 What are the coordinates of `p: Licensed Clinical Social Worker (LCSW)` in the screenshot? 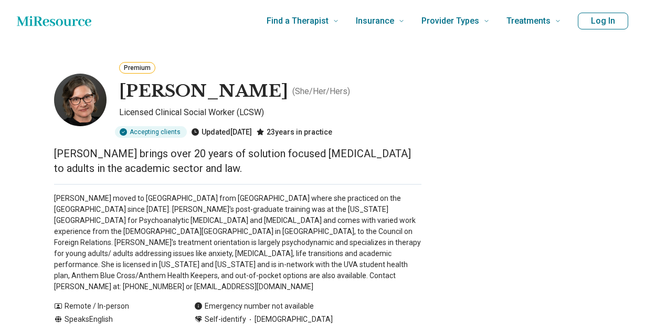 It's located at (270, 114).